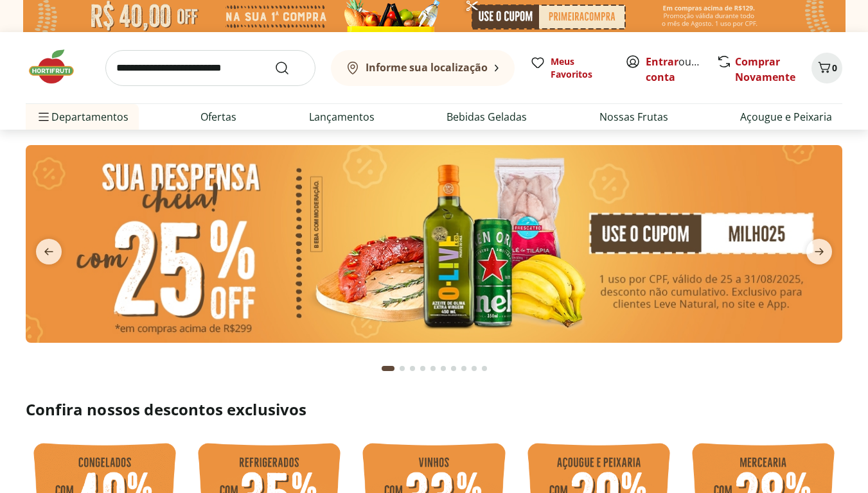 Image resolution: width=868 pixels, height=493 pixels. What do you see at coordinates (426, 67) in the screenshot?
I see `b: Informe sua localização` at bounding box center [426, 67].